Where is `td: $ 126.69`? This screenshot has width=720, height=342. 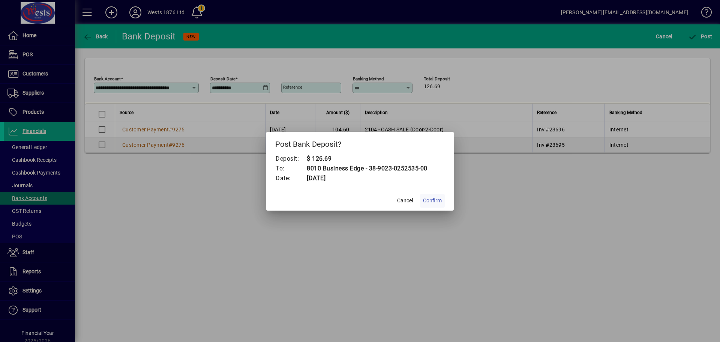 td: $ 126.69 is located at coordinates (367, 159).